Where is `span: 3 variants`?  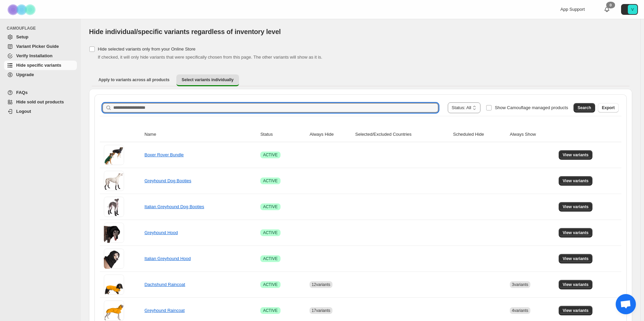 span: 3 variants is located at coordinates (520, 285).